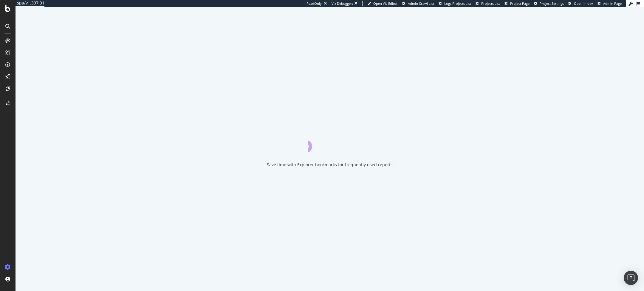  I want to click on div: animation, so click(330, 142).